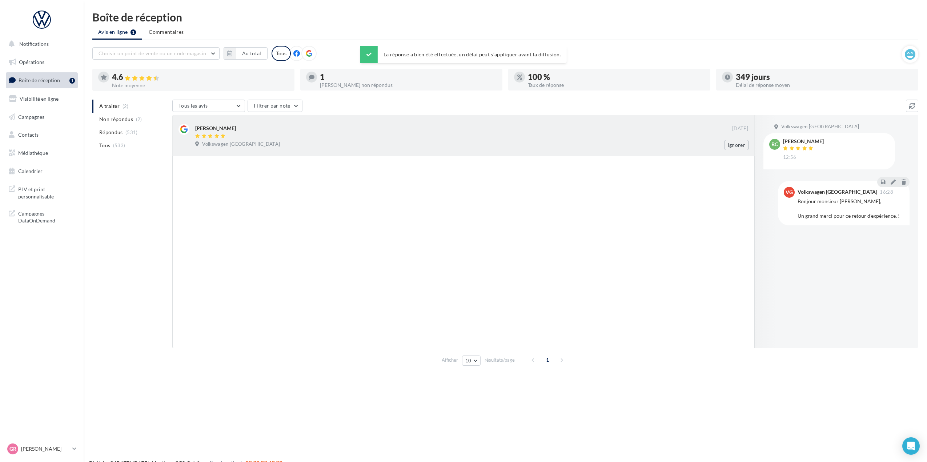 The height and width of the screenshot is (462, 927). Describe the element at coordinates (616, 77) in the screenshot. I see `div: 100 %` at that location.